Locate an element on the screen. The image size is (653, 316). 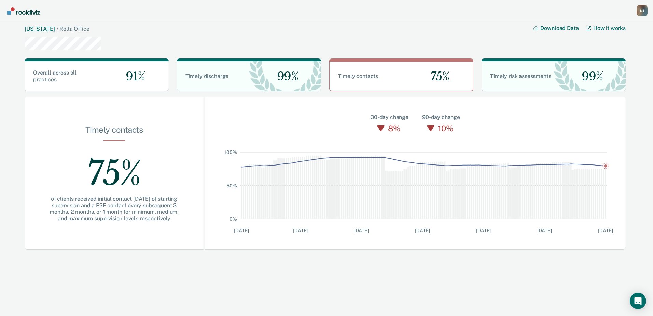
span: Timely discharge is located at coordinates (207, 76).